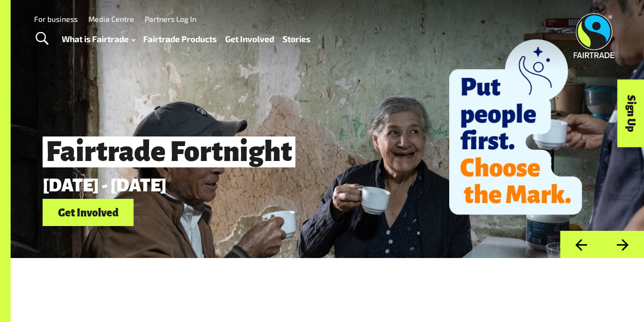 Image resolution: width=644 pixels, height=322 pixels. I want to click on img: Fairtrade Australia New Zealand logo, so click(594, 35).